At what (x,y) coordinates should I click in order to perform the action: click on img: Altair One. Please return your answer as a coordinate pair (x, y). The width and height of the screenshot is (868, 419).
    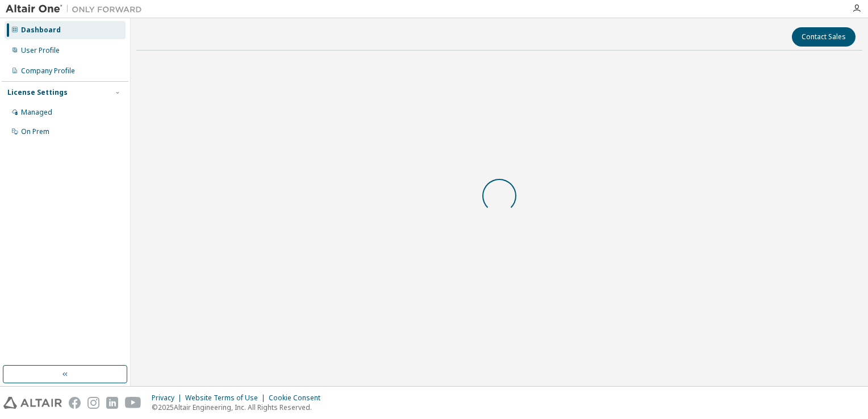
    Looking at the image, I should click on (77, 9).